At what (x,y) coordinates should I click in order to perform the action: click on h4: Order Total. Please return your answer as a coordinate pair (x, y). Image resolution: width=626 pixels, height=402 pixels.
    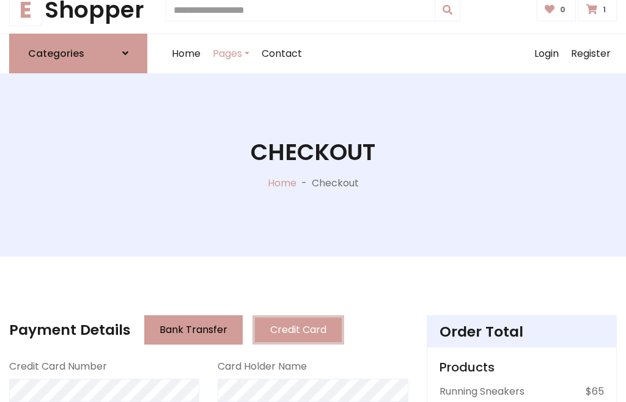
    Looking at the image, I should click on (521, 332).